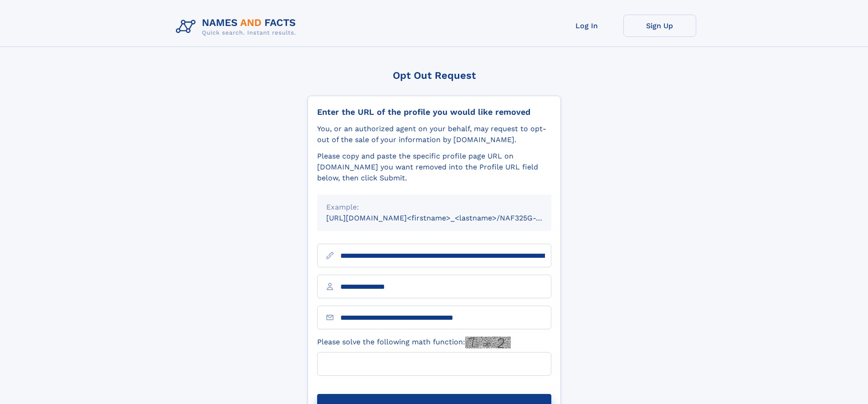 The height and width of the screenshot is (404, 868). I want to click on img: Logo Names and Facts, so click(238, 27).